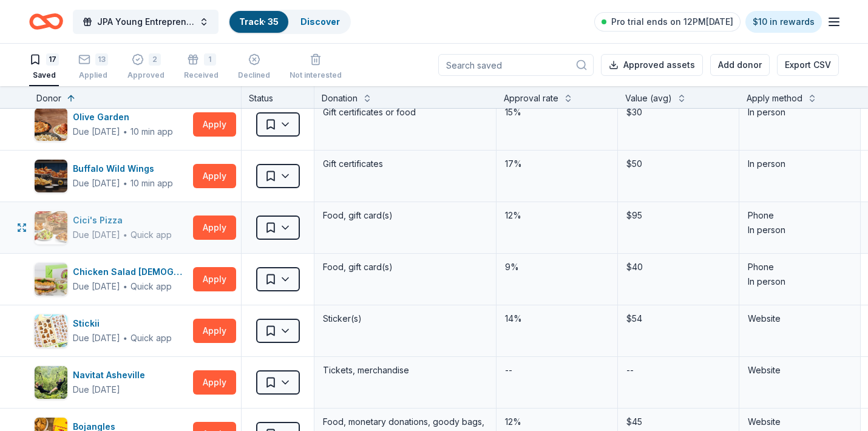  What do you see at coordinates (775, 99) in the screenshot?
I see `div: Apply method` at bounding box center [775, 99].